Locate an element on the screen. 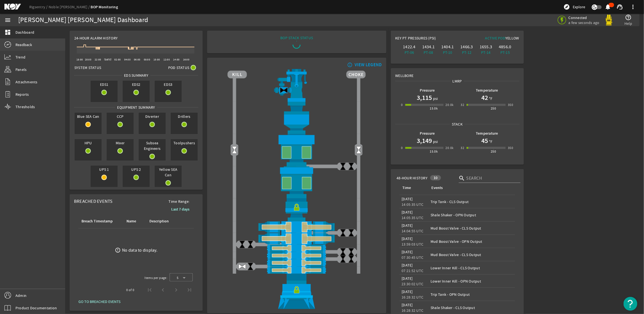  span: UPS 2 is located at coordinates (136, 169).